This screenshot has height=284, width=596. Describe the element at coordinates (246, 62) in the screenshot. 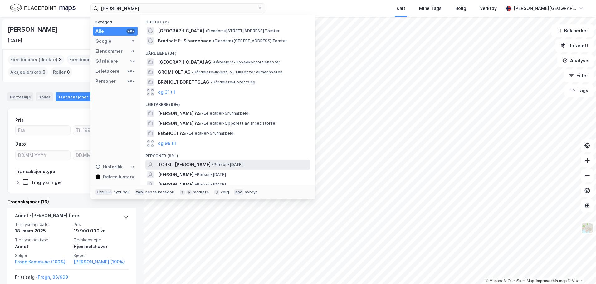

I see `span: Gårdeiere • Hovedkontortjenester` at that location.